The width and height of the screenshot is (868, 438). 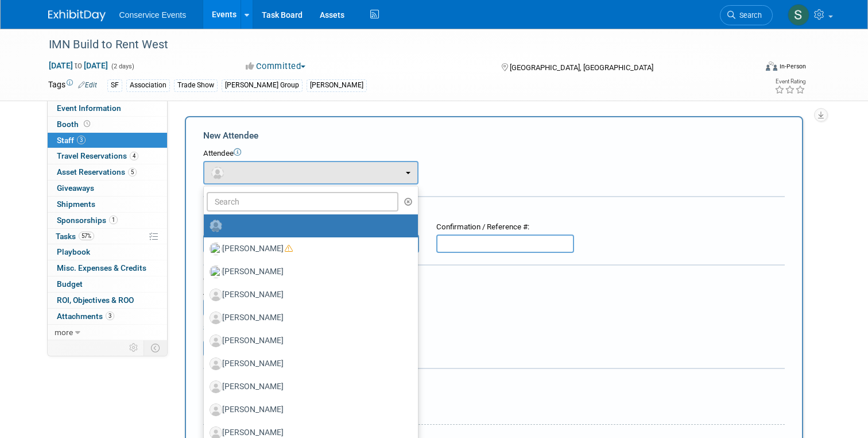 What do you see at coordinates (153, 15) in the screenshot?
I see `span: Conservice Events` at bounding box center [153, 15].